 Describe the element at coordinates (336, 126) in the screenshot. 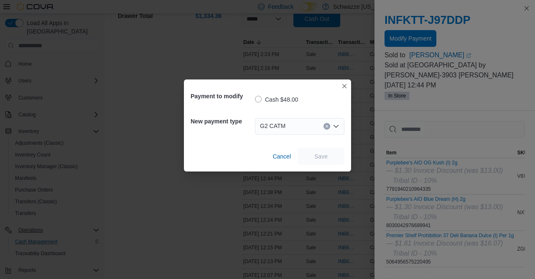

I see `button: Open list of options` at that location.